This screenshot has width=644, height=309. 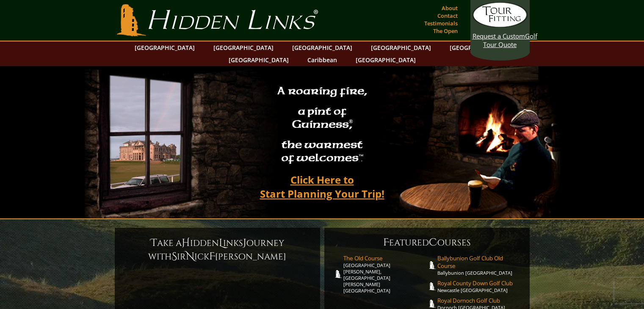 What do you see at coordinates (385, 258) in the screenshot?
I see `span: The Old Course` at bounding box center [385, 258].